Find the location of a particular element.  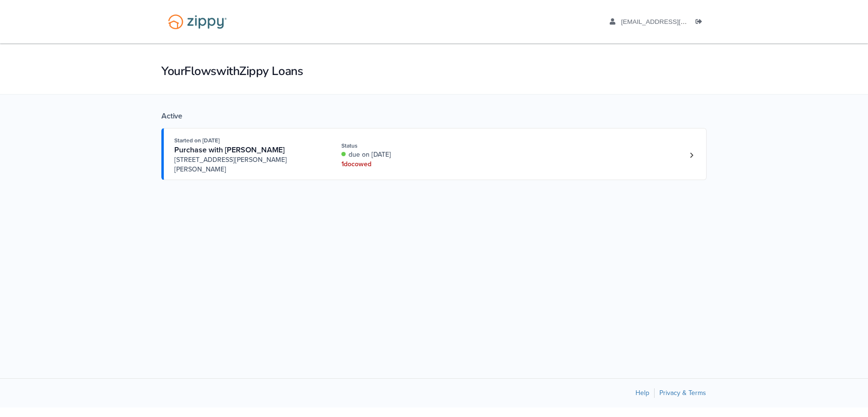

div: 1 doc owed is located at coordinates (405, 164).